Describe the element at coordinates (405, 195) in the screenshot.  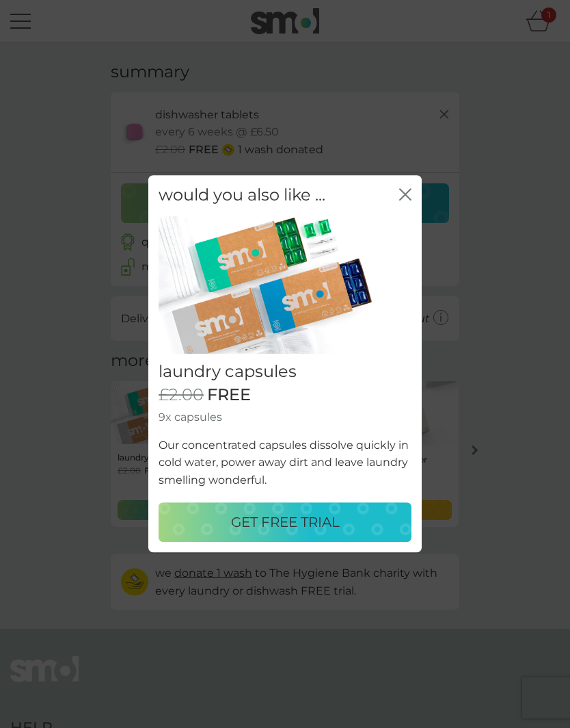
I see `button: close` at that location.